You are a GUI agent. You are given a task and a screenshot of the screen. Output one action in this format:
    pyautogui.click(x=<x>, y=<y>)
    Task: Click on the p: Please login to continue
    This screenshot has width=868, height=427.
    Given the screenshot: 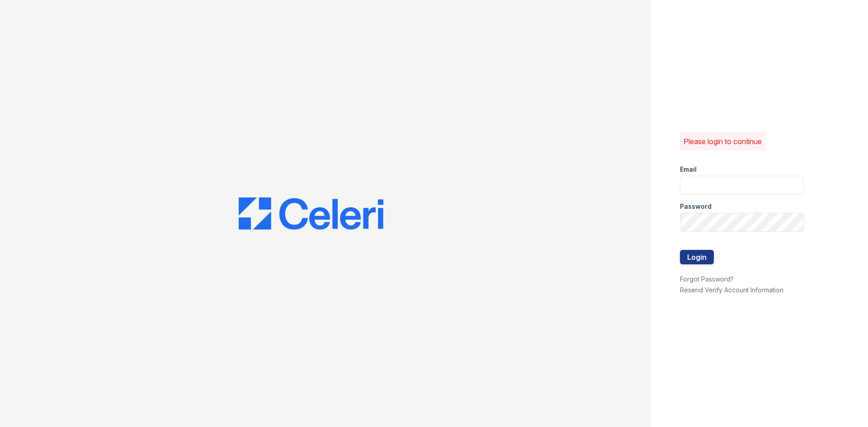 What is the action you would take?
    pyautogui.click(x=723, y=141)
    